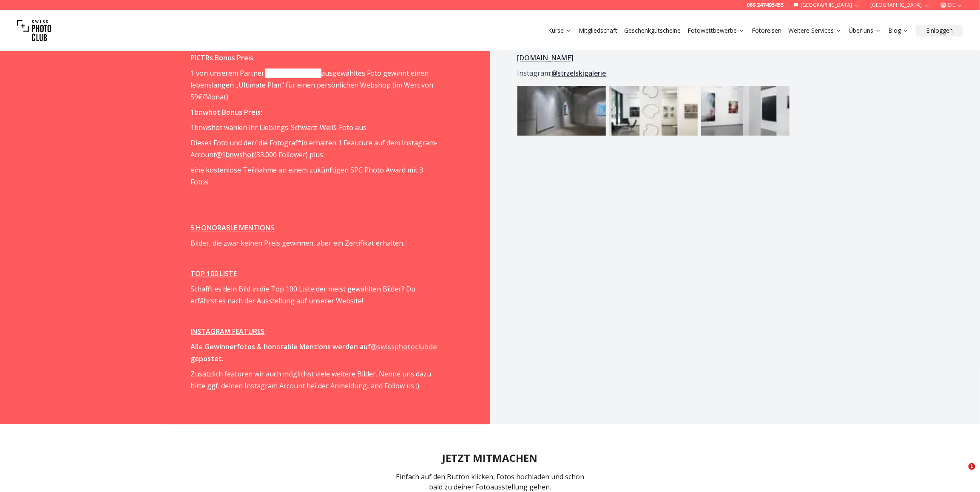 The width and height of the screenshot is (980, 492). I want to click on img: Swiss photo club, so click(34, 30).